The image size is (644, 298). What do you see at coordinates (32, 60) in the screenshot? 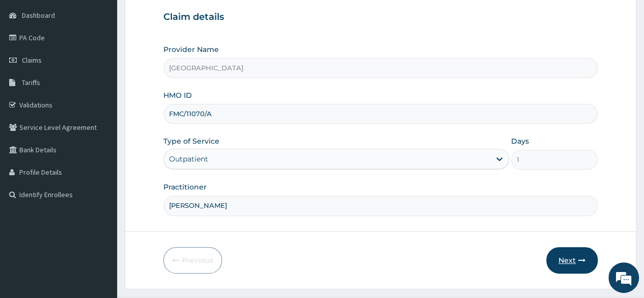
I see `span: Claims` at bounding box center [32, 60].